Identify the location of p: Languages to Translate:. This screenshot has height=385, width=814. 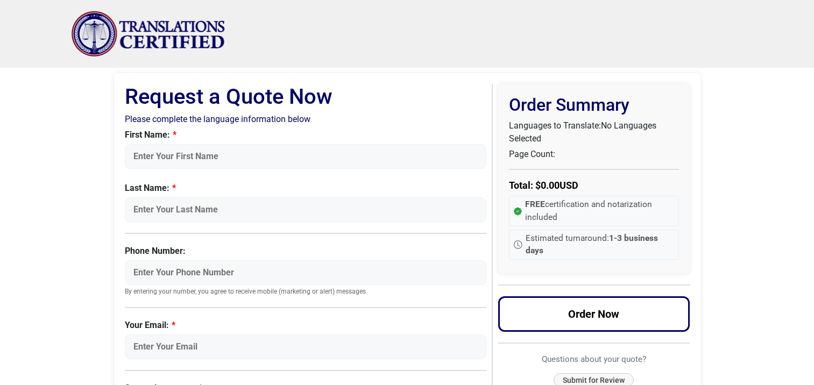
(594, 132).